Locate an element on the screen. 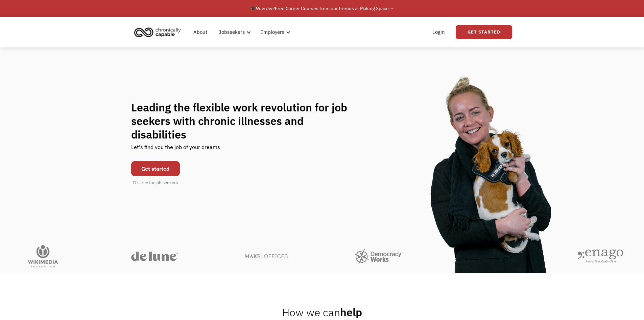 The height and width of the screenshot is (320, 644). div: It's free for job seekers is located at coordinates (155, 183).